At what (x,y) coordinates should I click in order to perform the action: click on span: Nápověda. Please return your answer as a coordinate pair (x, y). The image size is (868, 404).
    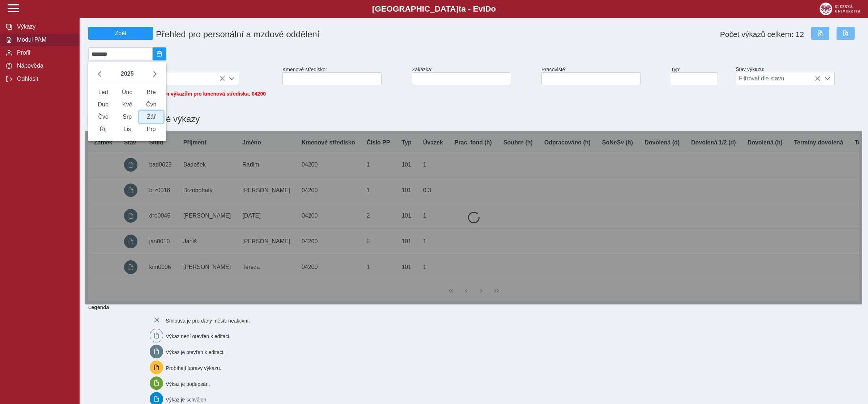
    Looking at the image, I should click on (44, 66).